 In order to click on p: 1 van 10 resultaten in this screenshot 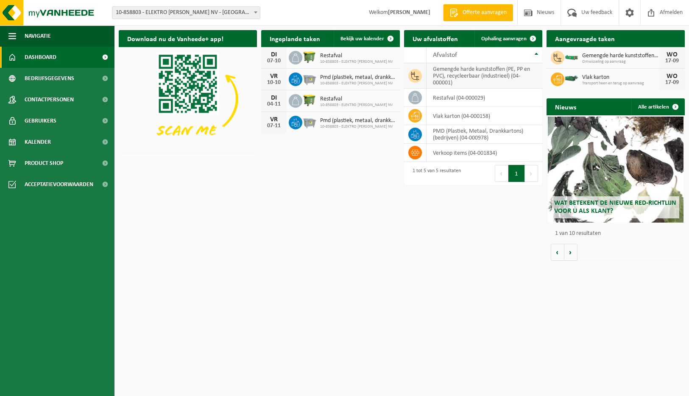, I will do `click(618, 234)`.